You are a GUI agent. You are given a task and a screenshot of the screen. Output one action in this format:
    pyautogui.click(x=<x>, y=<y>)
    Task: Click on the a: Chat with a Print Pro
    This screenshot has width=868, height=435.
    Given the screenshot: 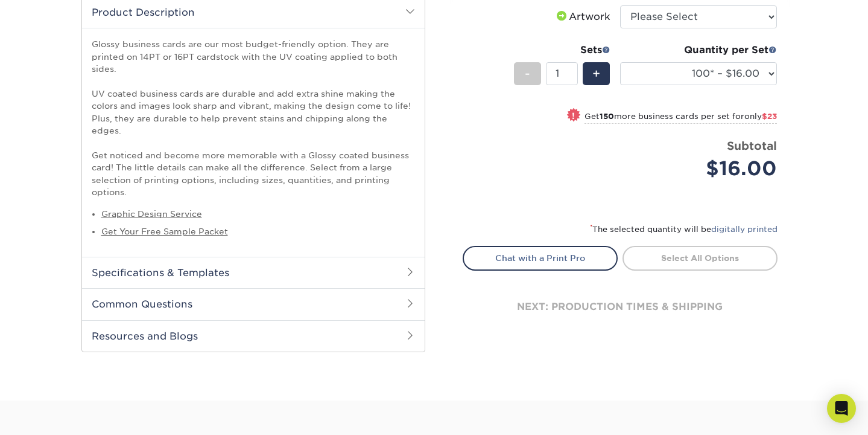 What is the action you would take?
    pyautogui.click(x=540, y=258)
    